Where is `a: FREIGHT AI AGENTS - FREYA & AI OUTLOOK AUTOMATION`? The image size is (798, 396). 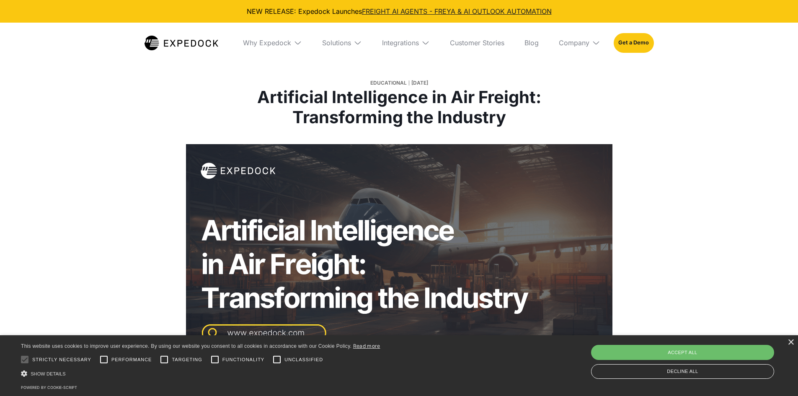 a: FREIGHT AI AGENTS - FREYA & AI OUTLOOK AUTOMATION is located at coordinates (457, 11).